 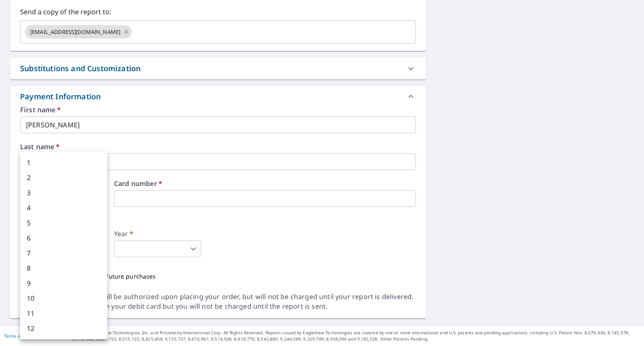 What do you see at coordinates (64, 208) in the screenshot?
I see `li: 4` at bounding box center [64, 208].